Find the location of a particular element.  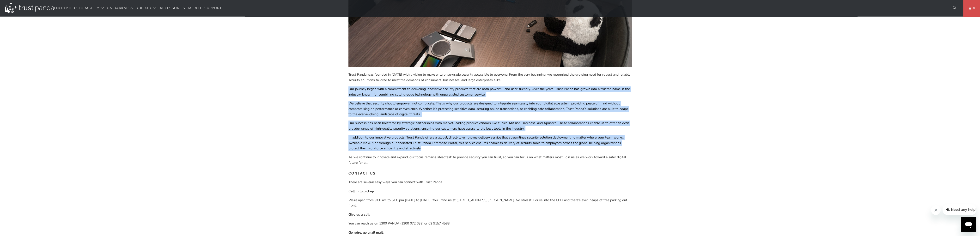

span: Mission Darkness is located at coordinates (115, 8).